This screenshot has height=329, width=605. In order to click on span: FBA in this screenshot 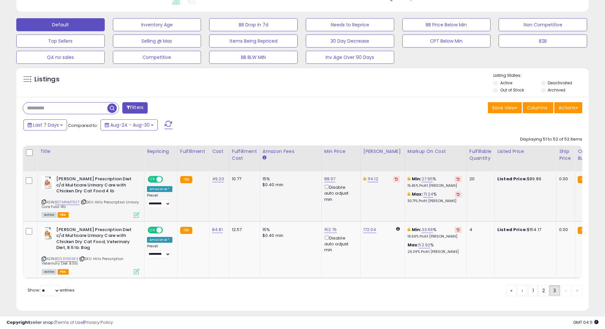, I will do `click(63, 271)`.